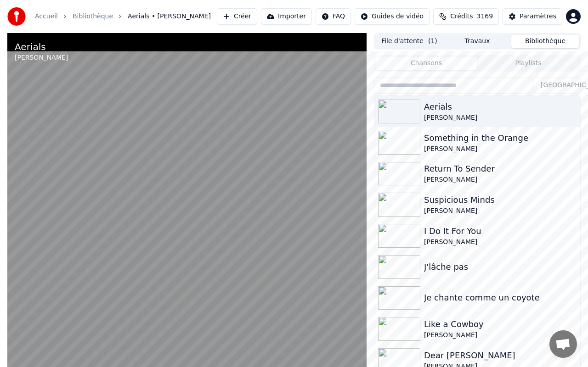 This screenshot has width=588, height=367. Describe the element at coordinates (286, 17) in the screenshot. I see `button: Importer` at that location.